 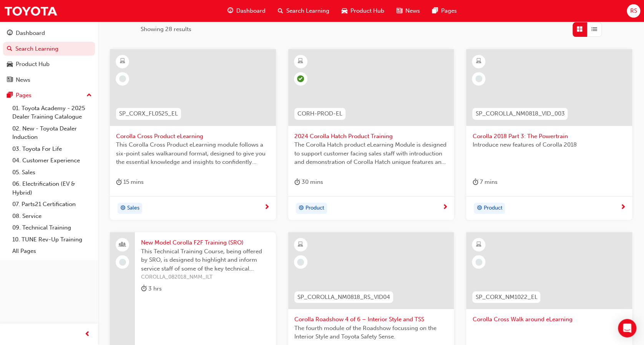 What do you see at coordinates (372, 137) in the screenshot?
I see `span: 2024 Corolla Hatch Product Training` at bounding box center [372, 137].